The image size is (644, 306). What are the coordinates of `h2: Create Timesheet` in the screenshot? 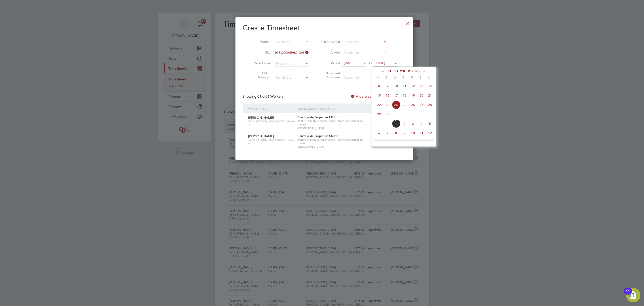 It's located at (324, 28).